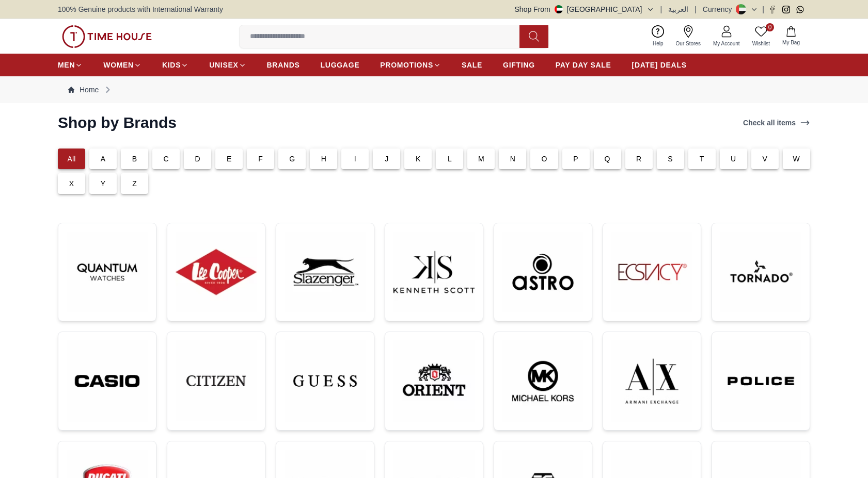 This screenshot has width=868, height=478. Describe the element at coordinates (472, 65) in the screenshot. I see `a: SALE` at that location.